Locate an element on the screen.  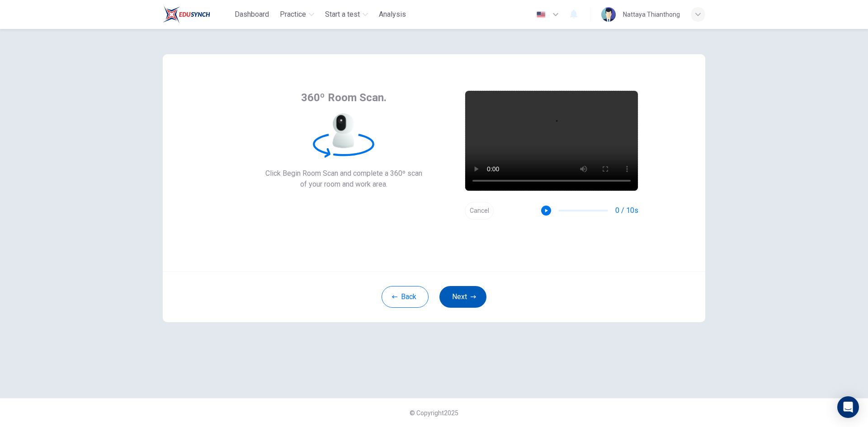
span: 0 / 10s is located at coordinates (627, 210).